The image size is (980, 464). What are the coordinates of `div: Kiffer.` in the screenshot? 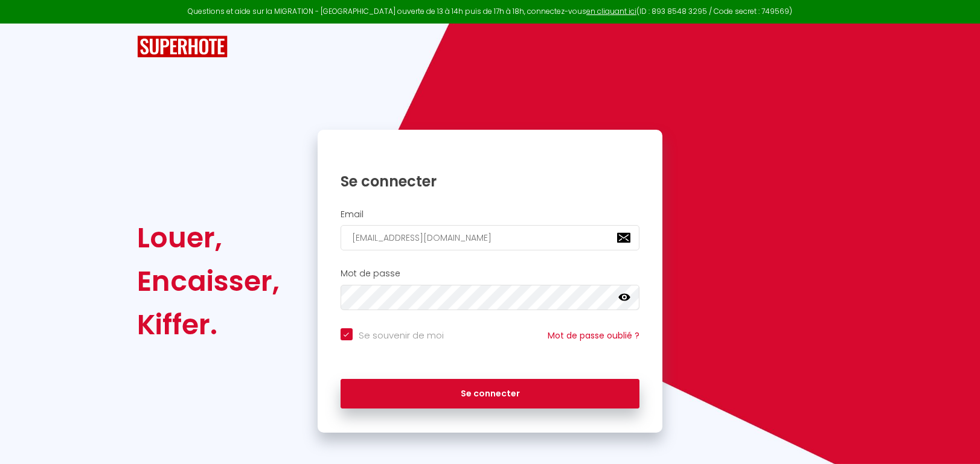 It's located at (209, 325).